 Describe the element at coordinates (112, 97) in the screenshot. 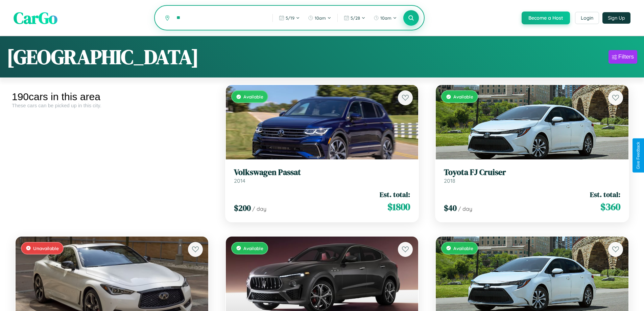

I see `div: 190 cars in this area` at that location.